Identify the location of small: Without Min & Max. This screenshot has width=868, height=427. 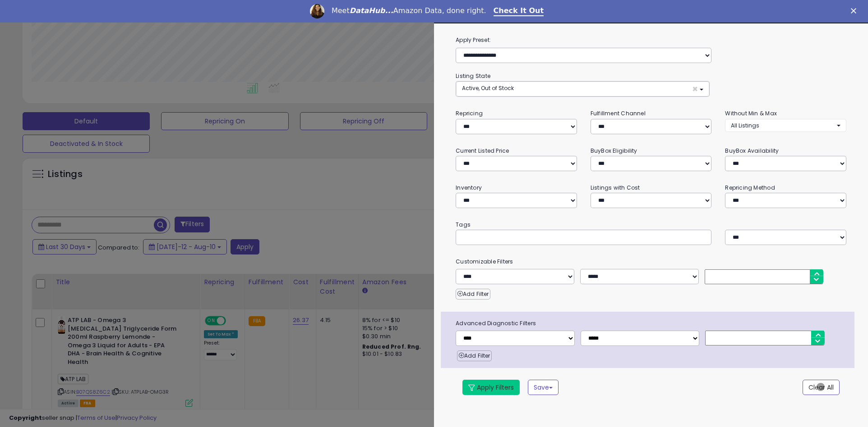
(751, 113).